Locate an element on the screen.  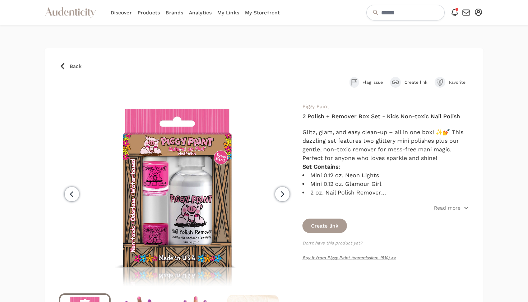
span: Favorite is located at coordinates (459, 82).